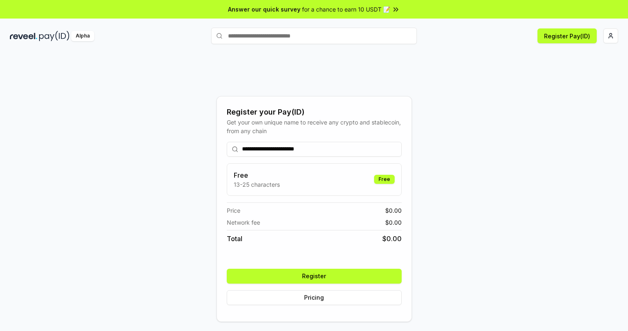 The image size is (628, 331). Describe the element at coordinates (23, 36) in the screenshot. I see `img: reveel_dark` at that location.